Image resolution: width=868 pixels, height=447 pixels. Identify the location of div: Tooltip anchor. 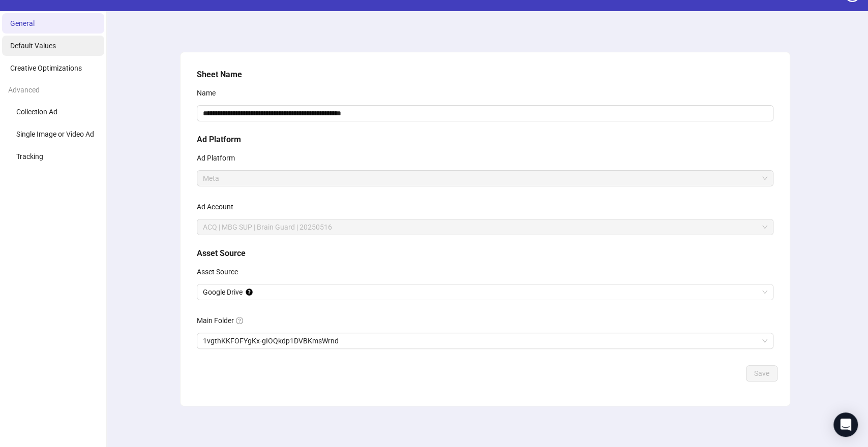
(249, 292).